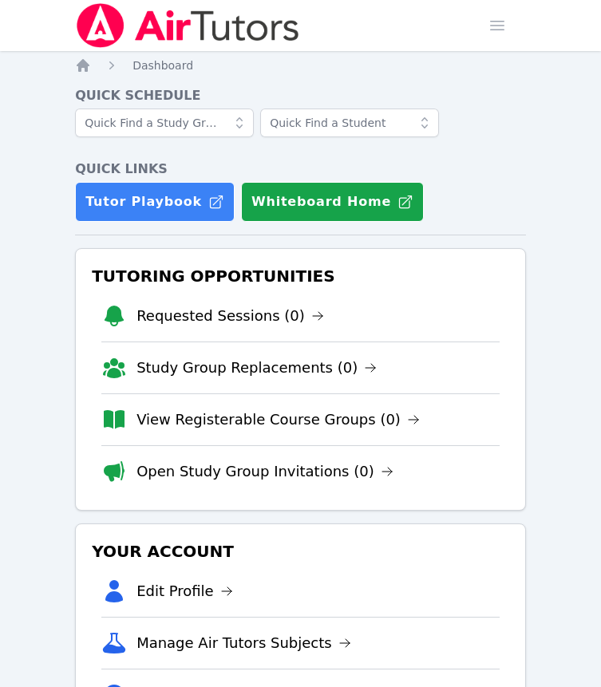 The image size is (601, 687). Describe the element at coordinates (164, 123) in the screenshot. I see `input: Quick Find a Study Group` at that location.